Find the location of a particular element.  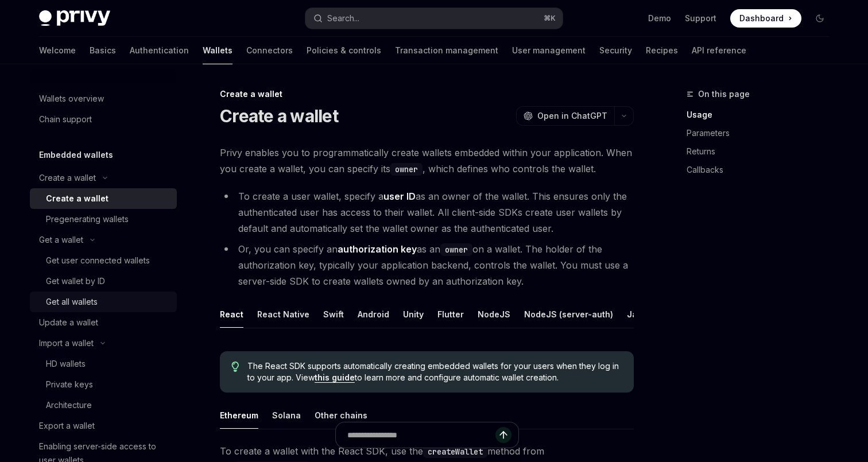

button: Toggle dark mode is located at coordinates (820, 18).